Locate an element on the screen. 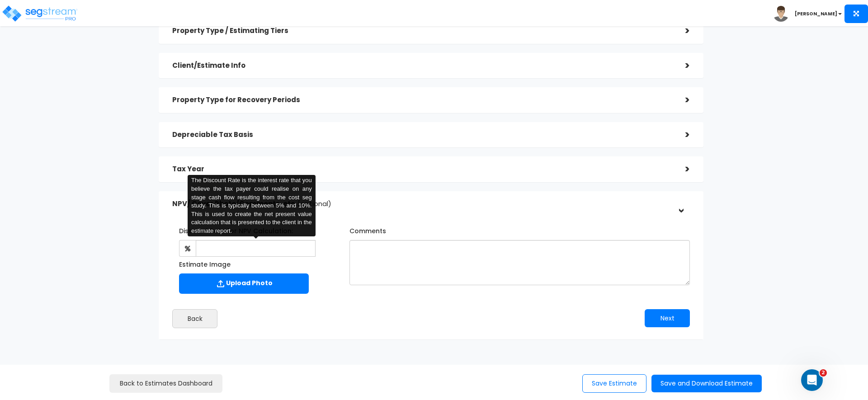 This screenshot has height=400, width=868. label: Discount Rate for NPV Calculation: is located at coordinates (236, 229).